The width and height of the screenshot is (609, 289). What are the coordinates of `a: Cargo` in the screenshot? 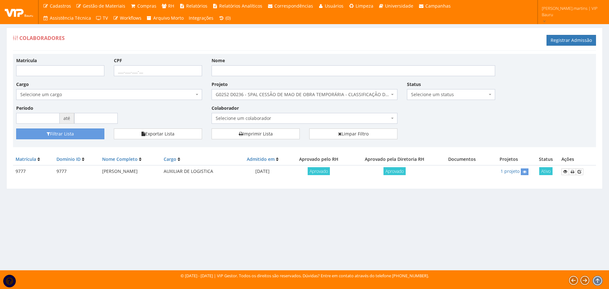 It's located at (170, 159).